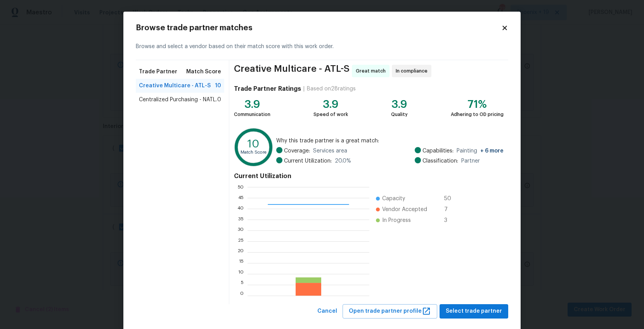 This screenshot has width=644, height=329. What do you see at coordinates (241, 219) in the screenshot?
I see `text: 35` at bounding box center [241, 219].